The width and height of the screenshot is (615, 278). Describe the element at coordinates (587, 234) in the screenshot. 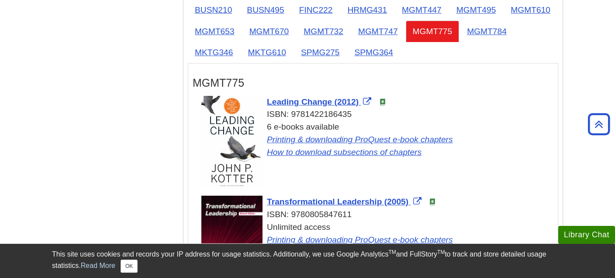

I see `button: Library Chat` at that location.